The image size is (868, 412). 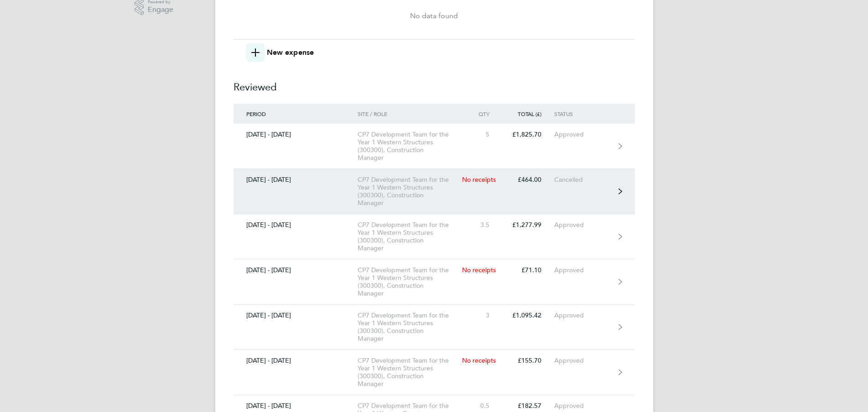 What do you see at coordinates (529, 114) in the screenshot?
I see `div: Total (£)` at bounding box center [529, 114].